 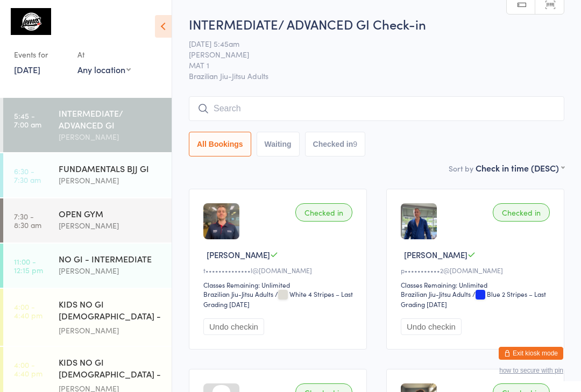 I want to click on div: Events for, so click(x=41, y=54).